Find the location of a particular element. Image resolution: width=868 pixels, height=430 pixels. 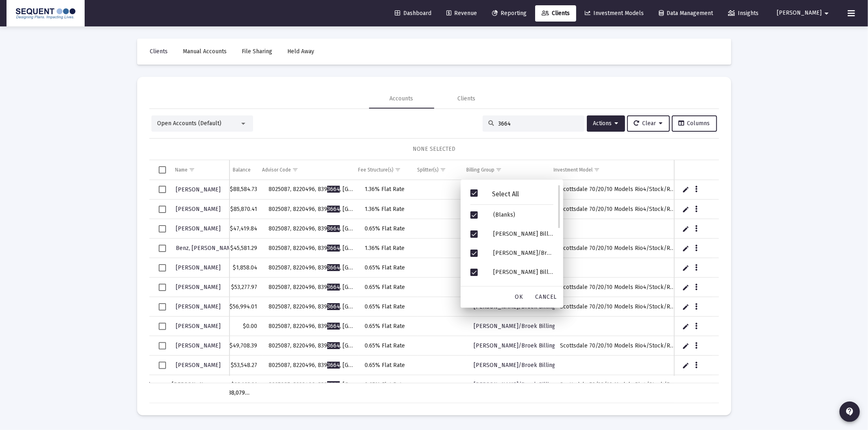

div: Select All is located at coordinates (506, 194).